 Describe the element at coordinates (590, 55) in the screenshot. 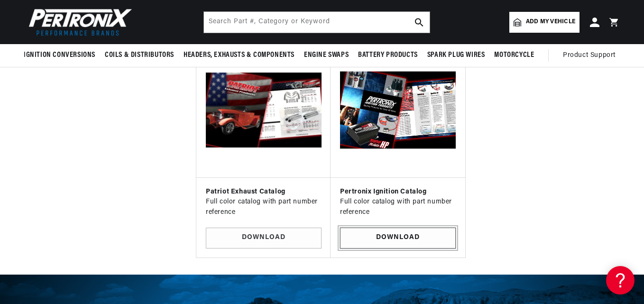

I see `span: Product Support` at that location.